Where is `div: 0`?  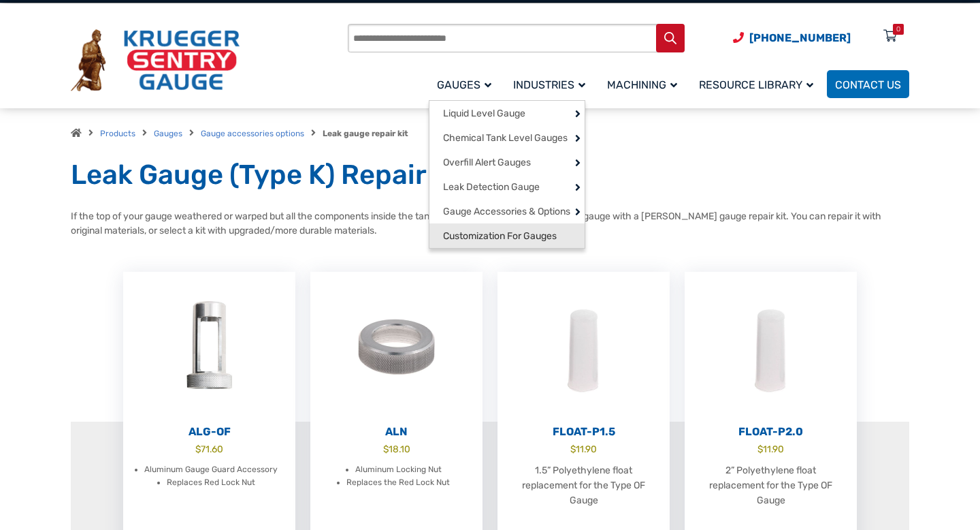 div: 0 is located at coordinates (898, 29).